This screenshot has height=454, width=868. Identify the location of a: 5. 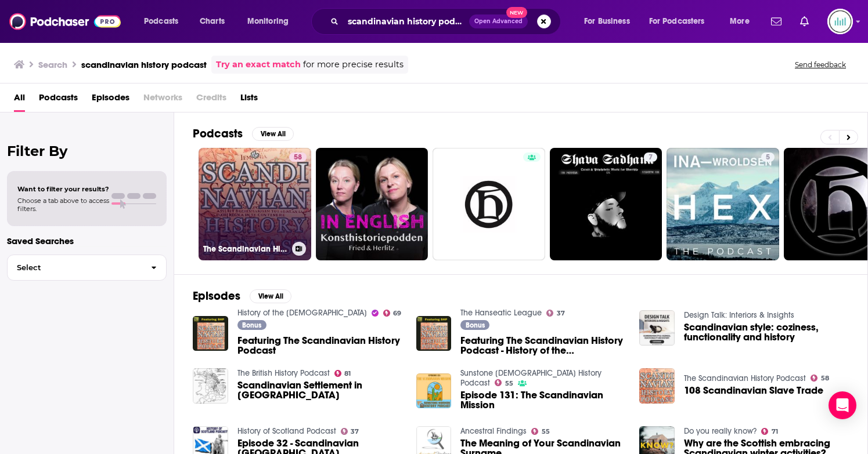
(768, 157).